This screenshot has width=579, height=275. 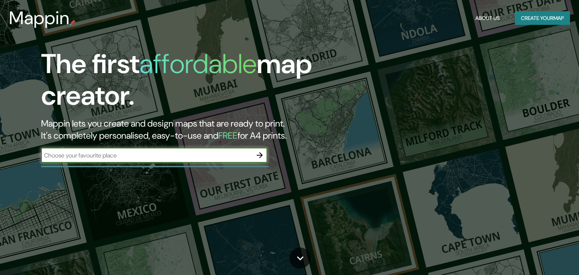 What do you see at coordinates (186, 130) in the screenshot?
I see `h2: Mappin lets you create and design maps that are ready to print. It's completely personalised, eas...` at bounding box center [186, 130].